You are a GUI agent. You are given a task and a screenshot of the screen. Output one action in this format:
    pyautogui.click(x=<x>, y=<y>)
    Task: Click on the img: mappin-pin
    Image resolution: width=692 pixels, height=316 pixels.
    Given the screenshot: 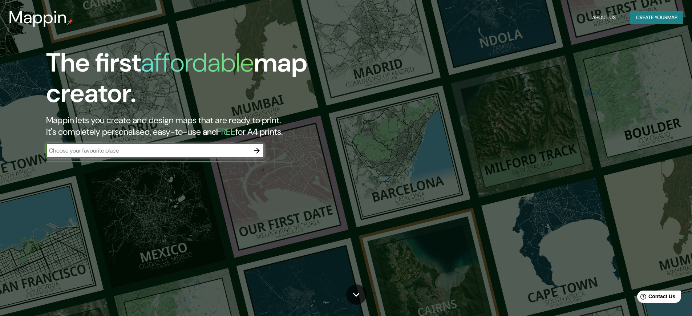 What is the action you would take?
    pyautogui.click(x=70, y=22)
    